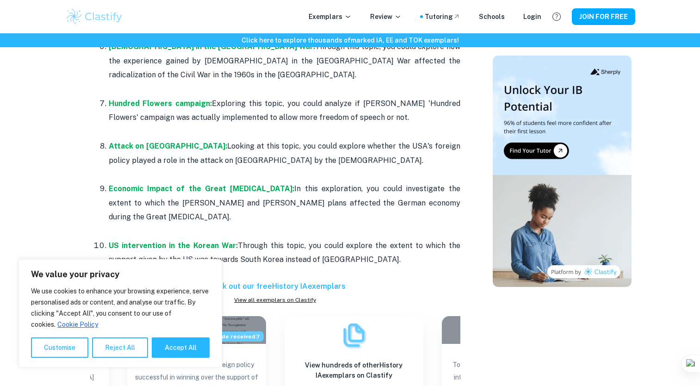 This screenshot has width=700, height=386. I want to click on div: Schools, so click(492, 17).